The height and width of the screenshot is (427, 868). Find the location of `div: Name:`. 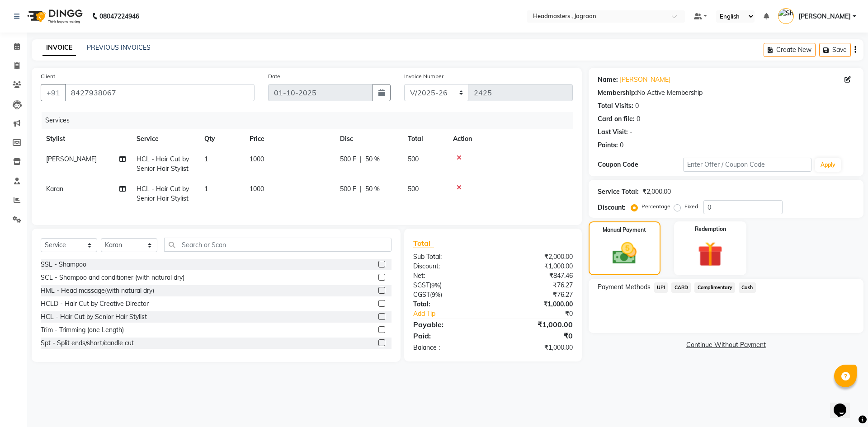

div: Name: is located at coordinates (608, 79).